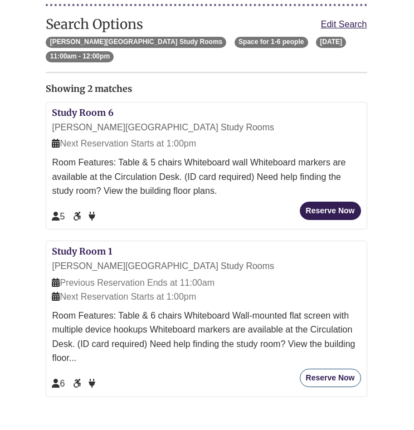 This screenshot has height=430, width=414. I want to click on a: Study Room 6, so click(83, 113).